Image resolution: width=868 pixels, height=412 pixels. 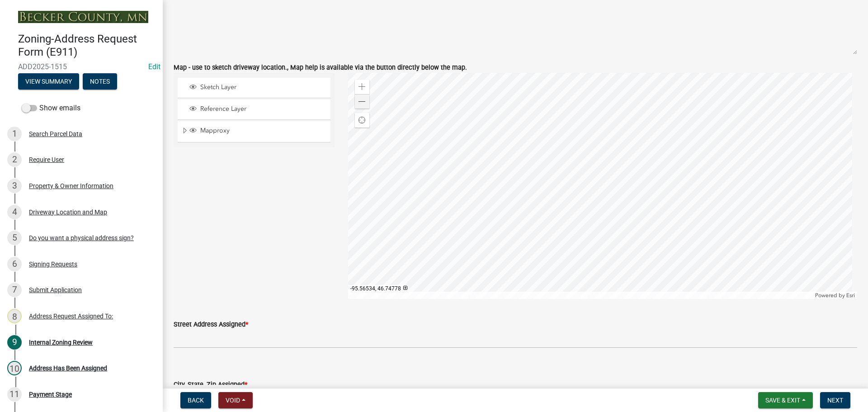 What do you see at coordinates (262, 87) in the screenshot?
I see `span: Sketch Layer` at bounding box center [262, 87].